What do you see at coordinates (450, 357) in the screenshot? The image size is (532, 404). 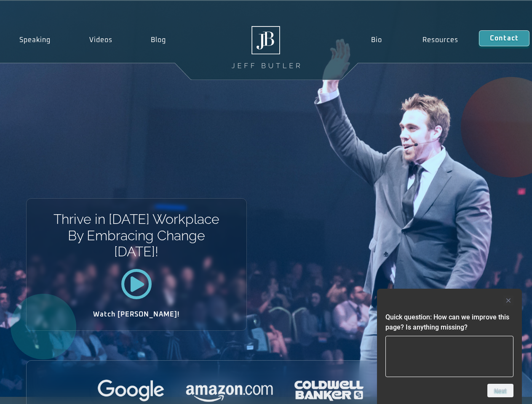 I see `textarea: Quick question: How can we improve this page? Is anything missing?` at bounding box center [450, 357].